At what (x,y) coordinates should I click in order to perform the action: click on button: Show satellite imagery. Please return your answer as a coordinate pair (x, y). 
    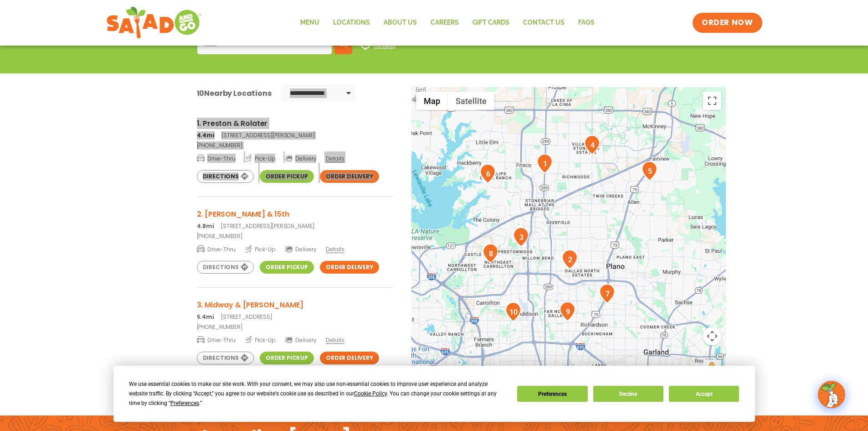
    Looking at the image, I should click on (471, 101).